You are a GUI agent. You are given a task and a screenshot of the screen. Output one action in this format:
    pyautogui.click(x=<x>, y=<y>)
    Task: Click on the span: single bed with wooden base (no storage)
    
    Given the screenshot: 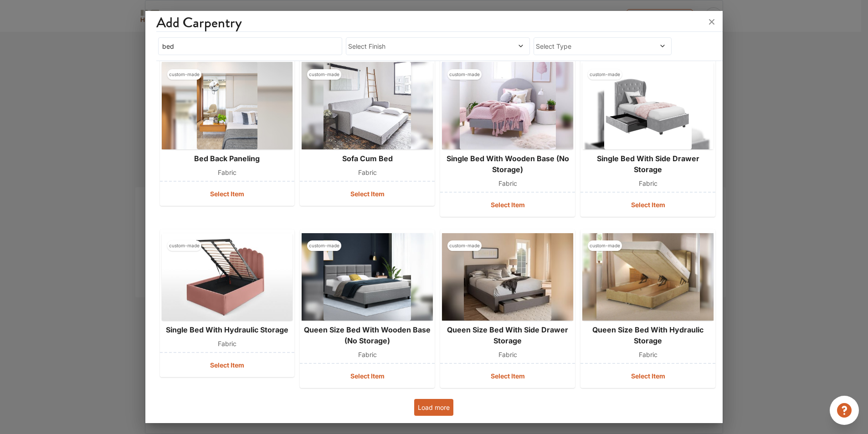 What is the action you would take?
    pyautogui.click(x=507, y=164)
    